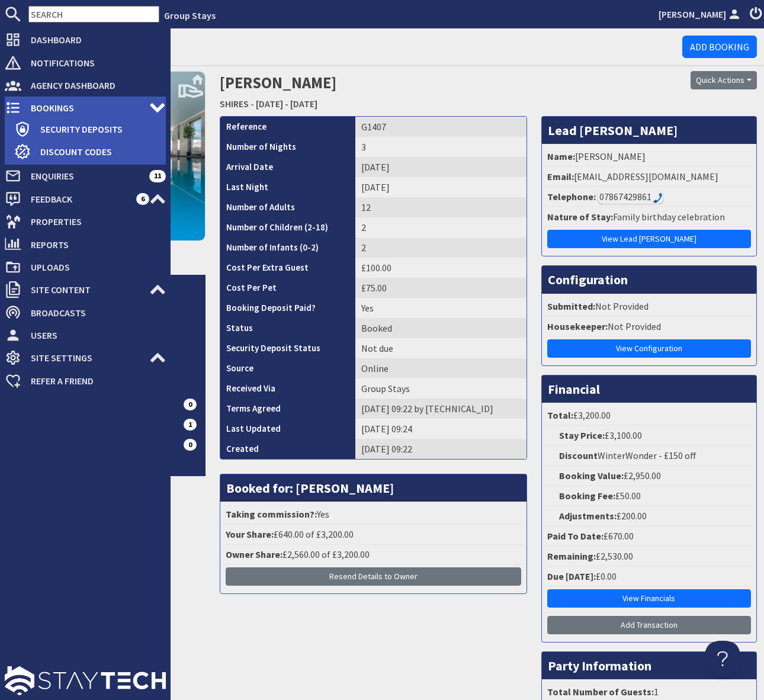 Image resolution: width=764 pixels, height=700 pixels. Describe the element at coordinates (85, 108) in the screenshot. I see `a: Bookings` at that location.